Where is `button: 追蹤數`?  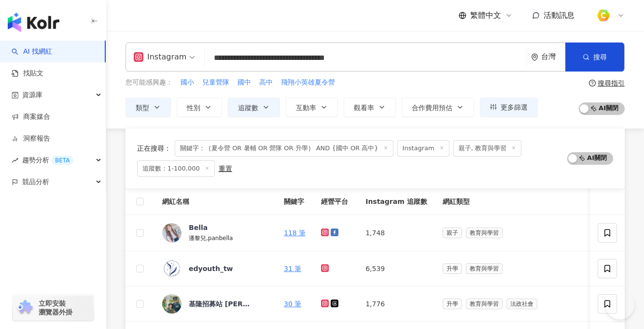 button: 追蹤數 is located at coordinates (254, 107).